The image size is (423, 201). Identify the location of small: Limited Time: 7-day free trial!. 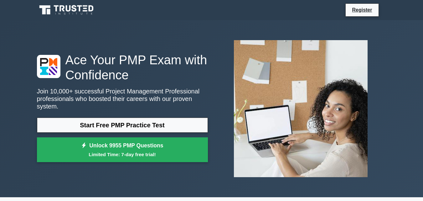
(122, 154).